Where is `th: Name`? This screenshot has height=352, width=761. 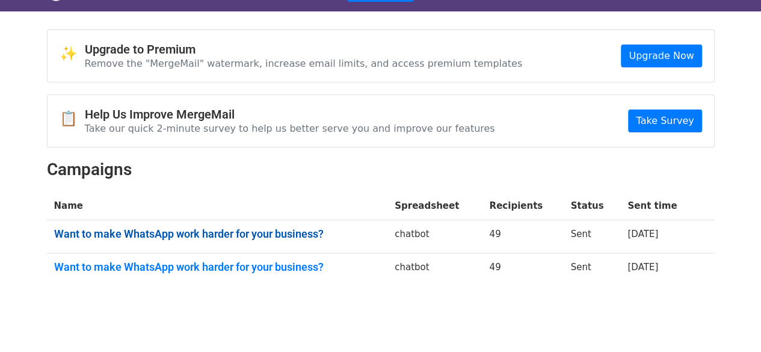
th: Name is located at coordinates (217, 206).